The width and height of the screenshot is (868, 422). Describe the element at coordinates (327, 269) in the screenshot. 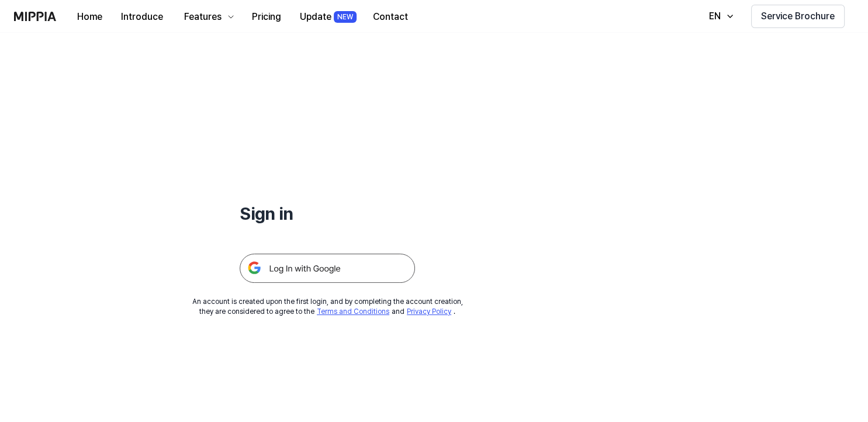

I see `img: 구글 로그인 버튼` at that location.